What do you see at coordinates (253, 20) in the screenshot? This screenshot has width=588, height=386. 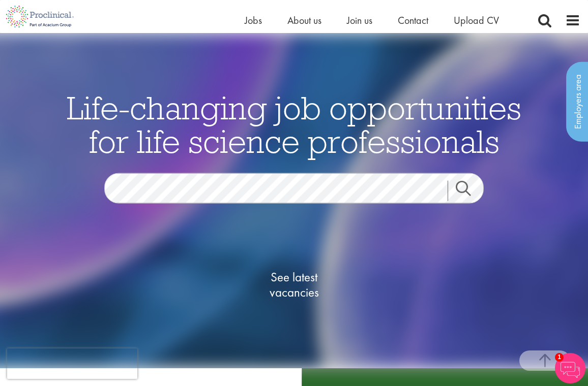 I see `a: Jobs` at bounding box center [253, 20].